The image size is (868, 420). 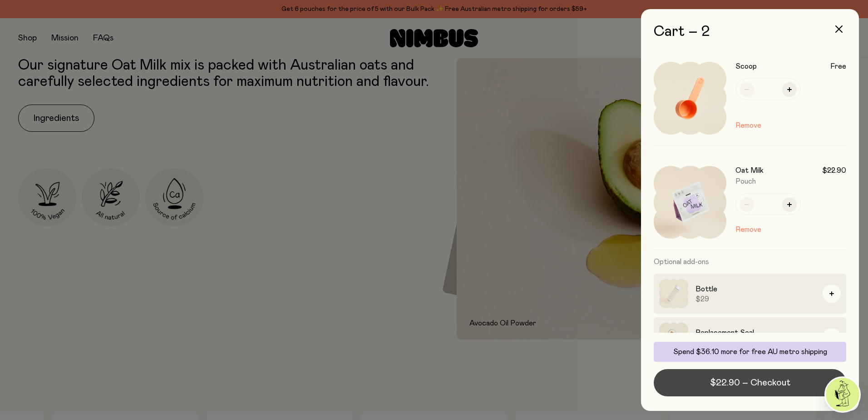 I want to click on h3: Optional add-ons, so click(x=750, y=262).